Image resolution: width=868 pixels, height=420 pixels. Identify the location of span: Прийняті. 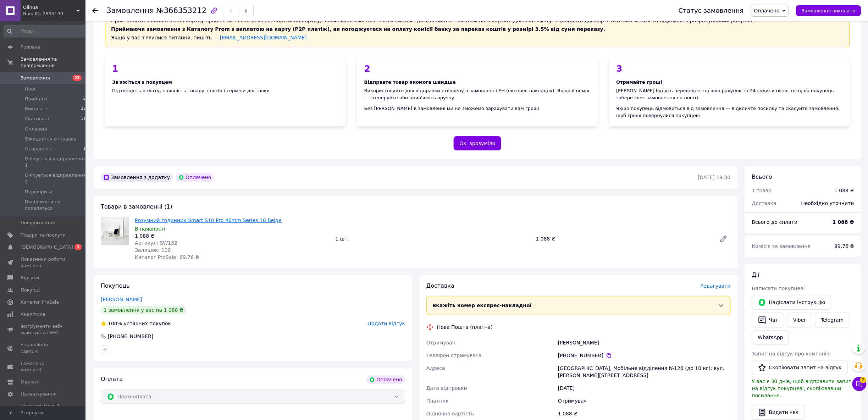
(36, 99).